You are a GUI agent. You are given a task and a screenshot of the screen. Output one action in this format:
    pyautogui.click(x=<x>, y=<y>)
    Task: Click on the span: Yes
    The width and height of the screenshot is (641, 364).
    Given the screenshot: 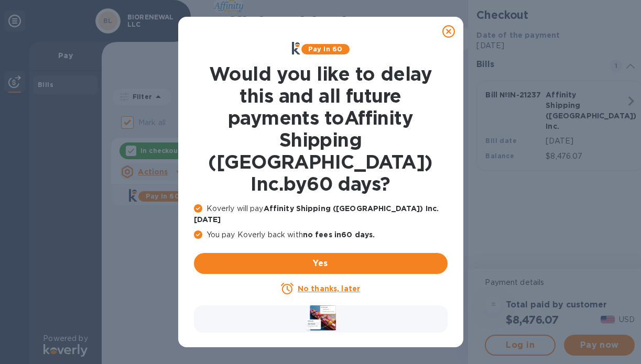 What is the action you would take?
    pyautogui.click(x=321, y=264)
    